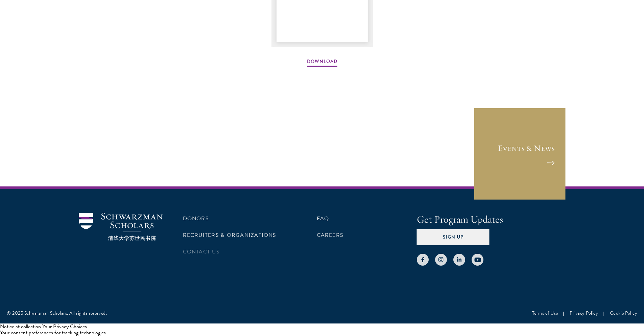 This screenshot has width=644, height=336. Describe the element at coordinates (545, 313) in the screenshot. I see `a: Terms of Use` at that location.